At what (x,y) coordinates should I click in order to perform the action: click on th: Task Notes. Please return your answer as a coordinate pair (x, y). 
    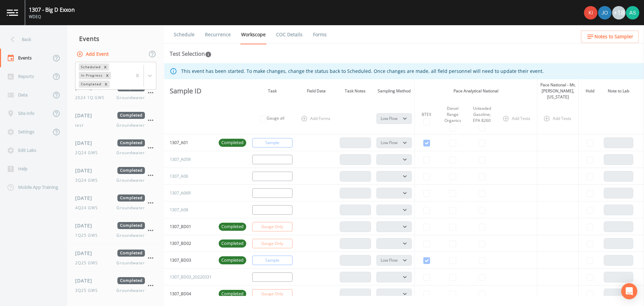
    Looking at the image, I should click on (355, 91).